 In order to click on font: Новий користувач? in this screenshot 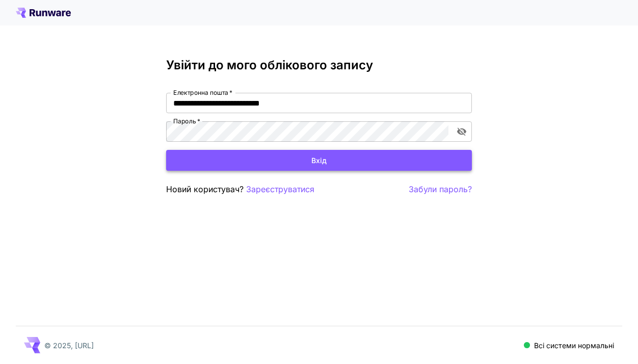, I will do `click(205, 189)`.